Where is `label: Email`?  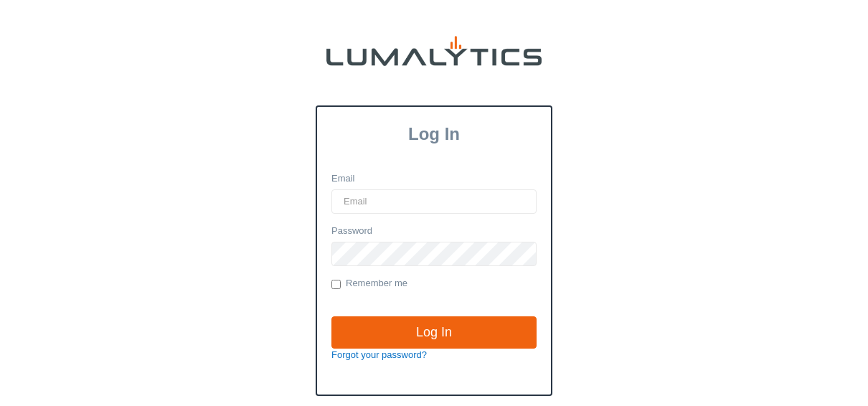 label: Email is located at coordinates (343, 178).